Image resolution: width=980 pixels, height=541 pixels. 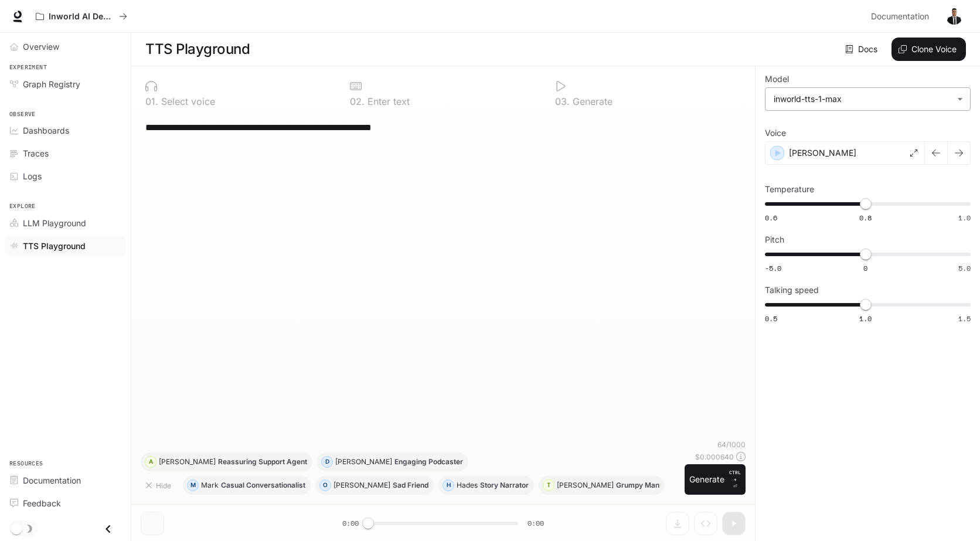 What do you see at coordinates (197, 50) in the screenshot?
I see `h1: TTS Playground` at bounding box center [197, 50].